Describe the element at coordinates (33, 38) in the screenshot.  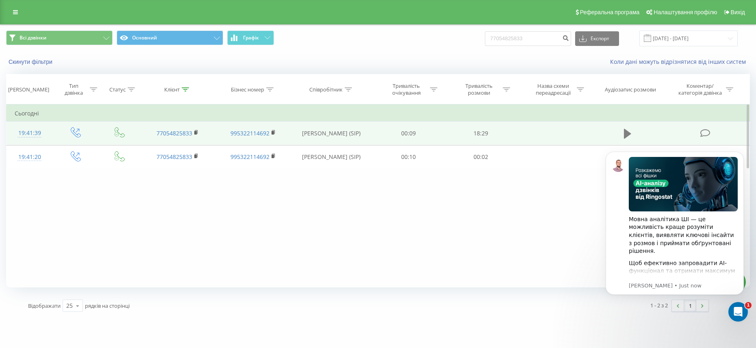
I see `span: Всі дзвінки` at that location.